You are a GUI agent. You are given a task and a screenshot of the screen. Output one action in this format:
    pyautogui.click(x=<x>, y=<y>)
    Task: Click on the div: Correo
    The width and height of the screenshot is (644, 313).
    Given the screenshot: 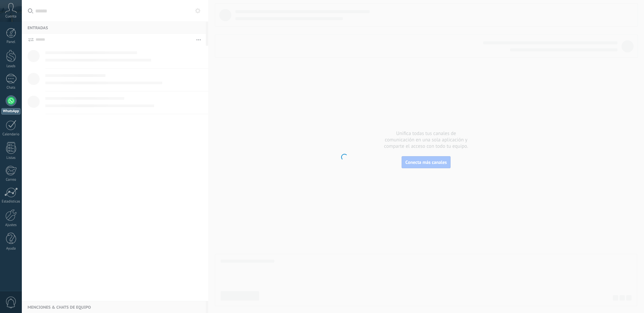 What is the action you would take?
    pyautogui.click(x=11, y=180)
    